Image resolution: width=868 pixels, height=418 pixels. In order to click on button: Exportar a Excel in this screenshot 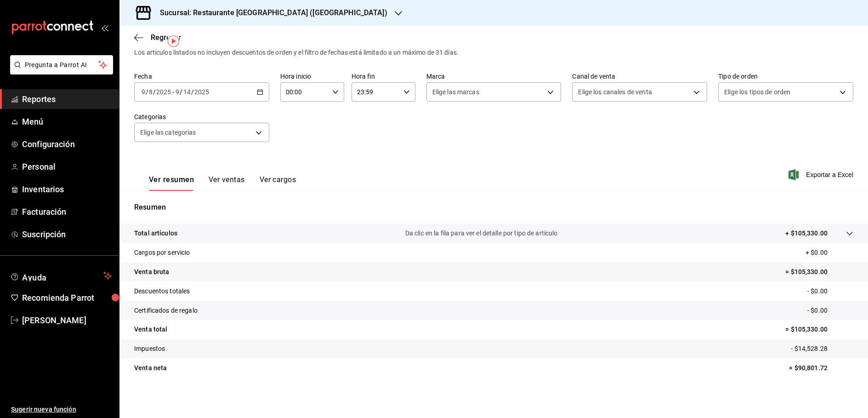, I will do `click(821, 174)`.